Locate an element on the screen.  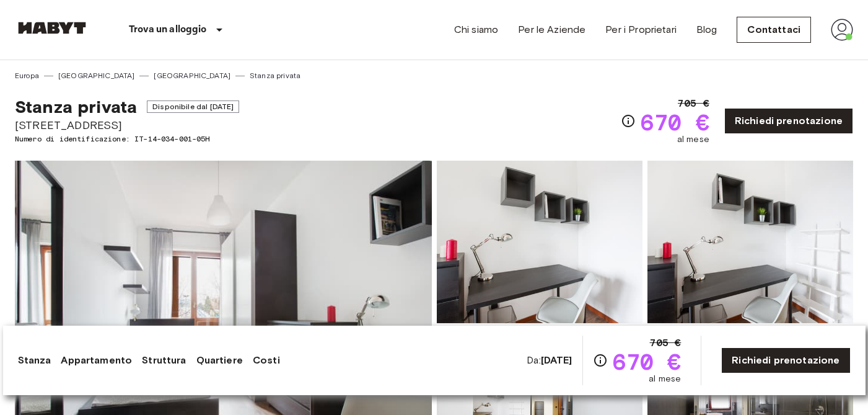
a: Quartiere is located at coordinates (219, 360).